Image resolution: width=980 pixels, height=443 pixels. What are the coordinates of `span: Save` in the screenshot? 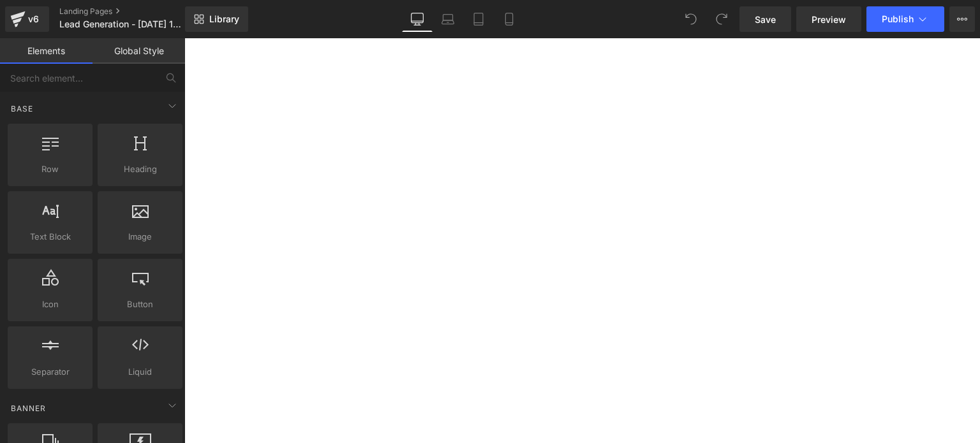 It's located at (765, 19).